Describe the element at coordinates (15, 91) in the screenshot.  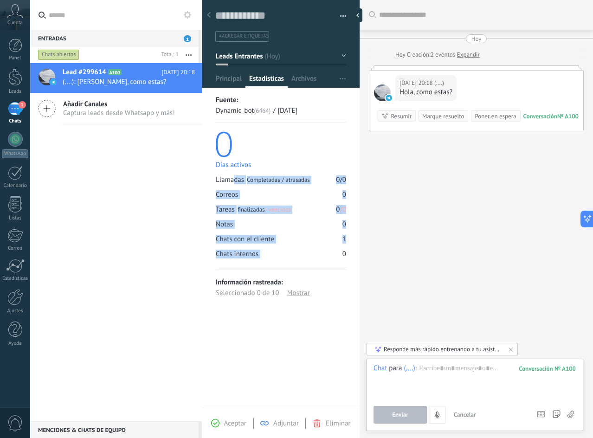
I see `div: Leads` at that location.